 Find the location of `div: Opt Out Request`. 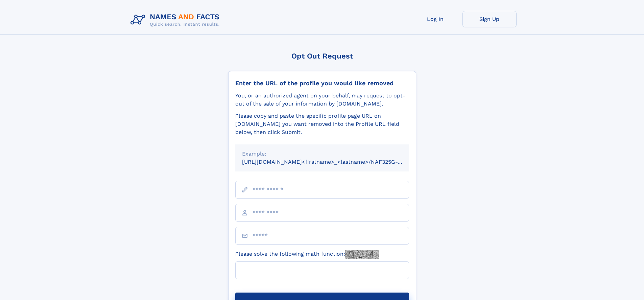

div: Opt Out Request is located at coordinates (323, 56).